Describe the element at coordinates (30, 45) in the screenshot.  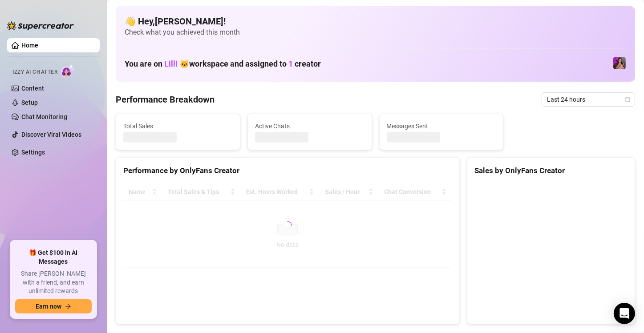
I see `a: Home` at that location.